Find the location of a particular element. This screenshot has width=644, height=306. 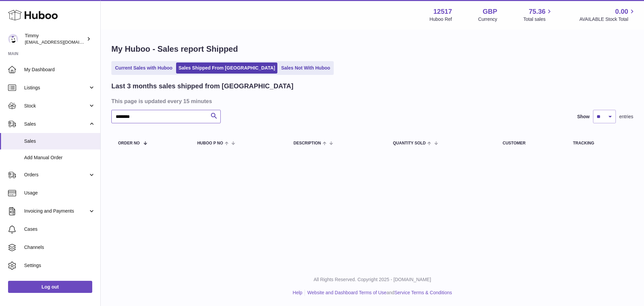

span: Total sales is located at coordinates (538, 19).